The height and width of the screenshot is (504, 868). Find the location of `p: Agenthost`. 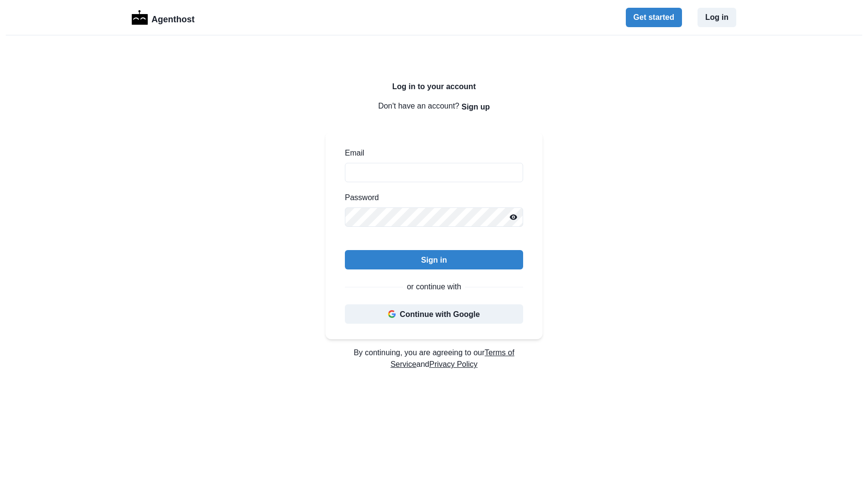

p: Agenthost is located at coordinates (173, 18).